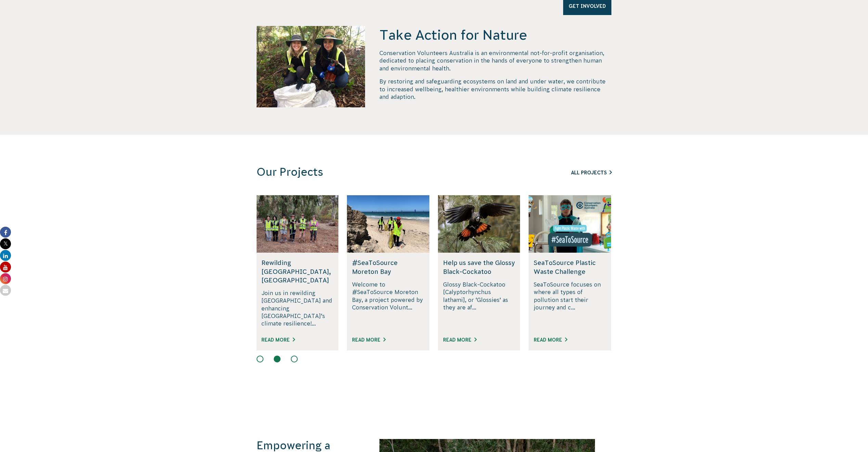 Image resolution: width=868 pixels, height=452 pixels. What do you see at coordinates (388, 267) in the screenshot?
I see `h5: #SeaToSource Moreton Bay` at bounding box center [388, 267].